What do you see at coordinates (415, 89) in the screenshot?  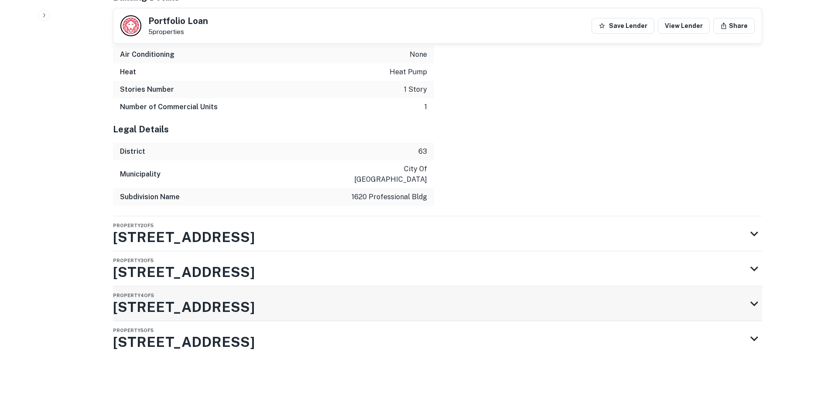 I see `p: 1 story` at bounding box center [415, 89].